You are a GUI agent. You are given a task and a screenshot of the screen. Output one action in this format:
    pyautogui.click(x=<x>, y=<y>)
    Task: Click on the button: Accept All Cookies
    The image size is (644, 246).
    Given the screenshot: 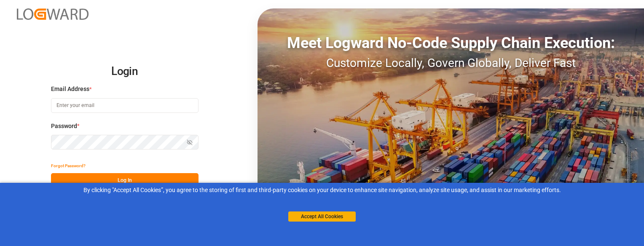 What is the action you would take?
    pyautogui.click(x=322, y=217)
    